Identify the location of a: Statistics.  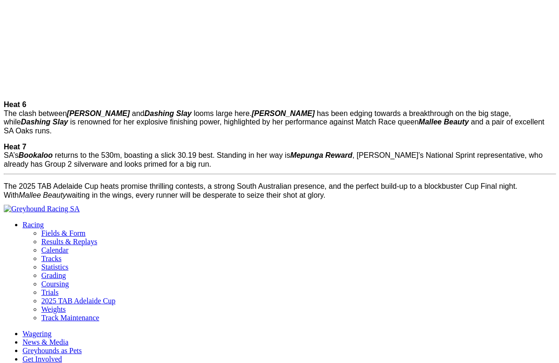
(55, 267).